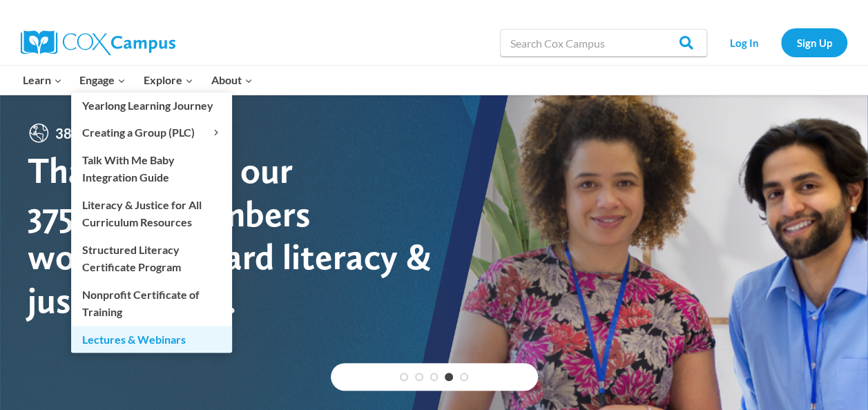  I want to click on a: Nonprofit Certificate of Training, so click(151, 303).